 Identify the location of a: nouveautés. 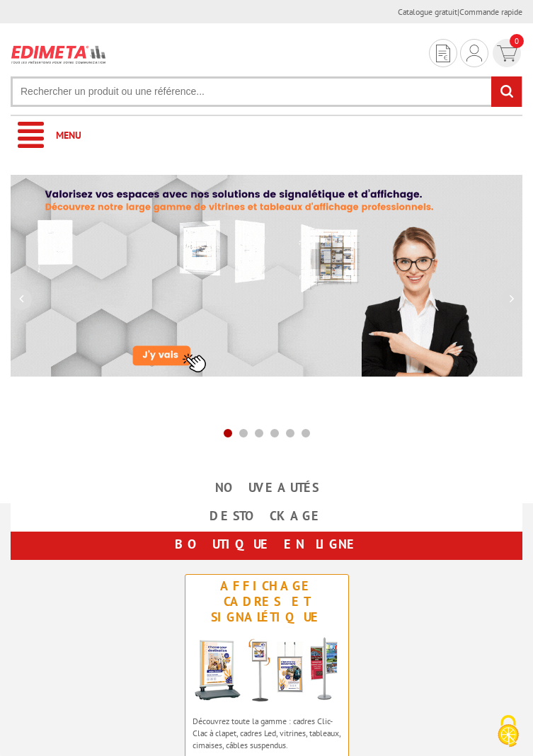
(266, 487).